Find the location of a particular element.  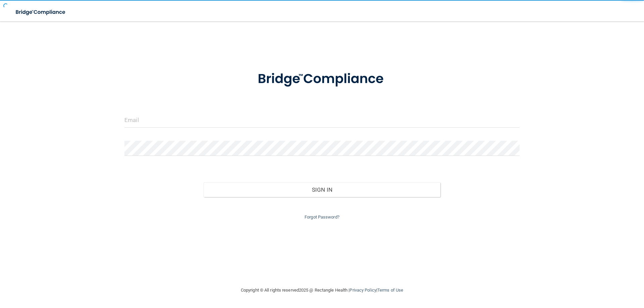

button: Sign In is located at coordinates (322, 189).